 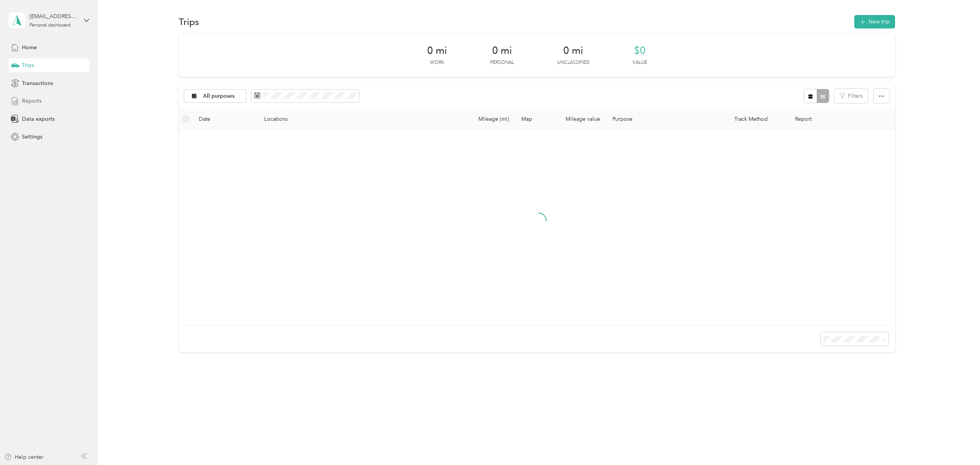 What do you see at coordinates (38, 119) in the screenshot?
I see `span: Data exports` at bounding box center [38, 119].